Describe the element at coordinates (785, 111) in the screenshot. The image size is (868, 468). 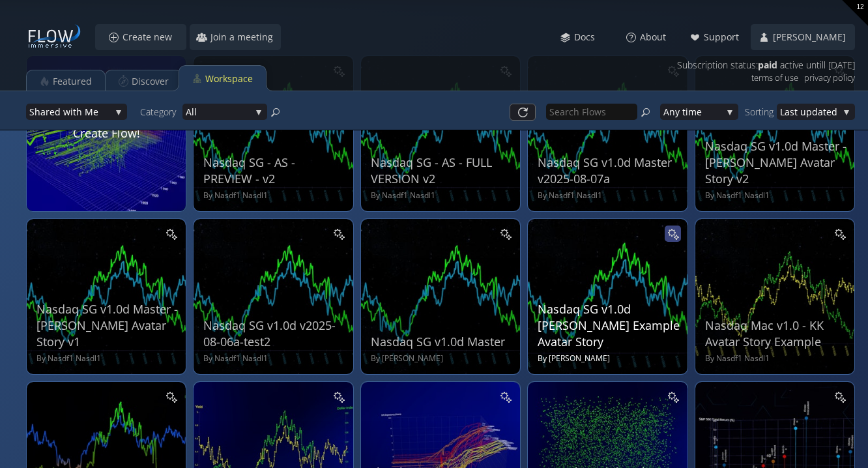
I see `span: La` at that location.